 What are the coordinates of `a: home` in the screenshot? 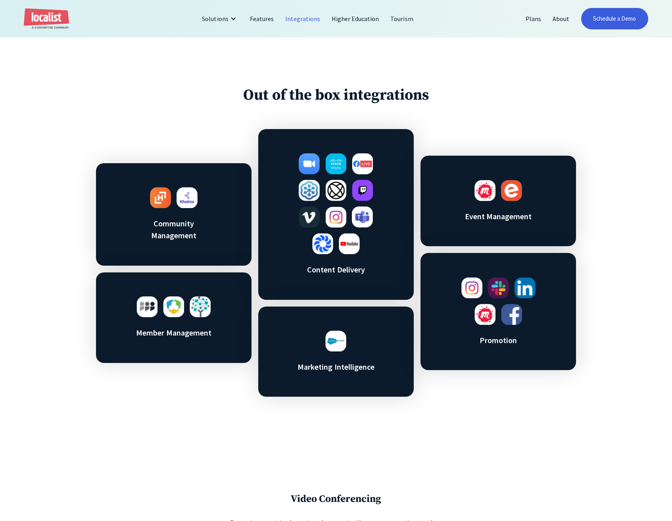 It's located at (46, 19).